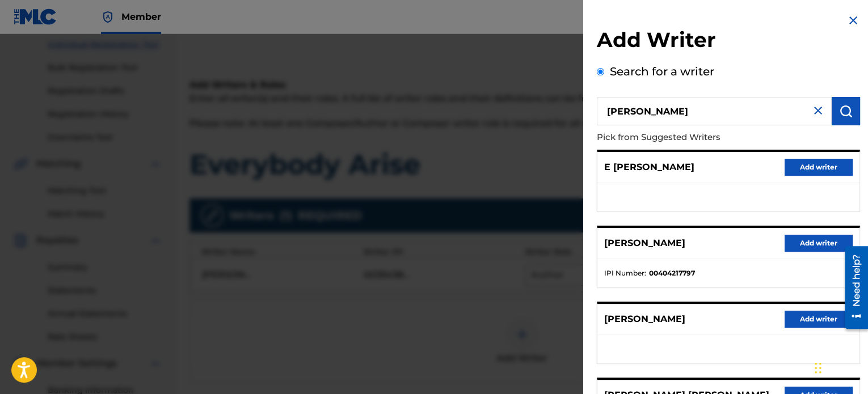 The height and width of the screenshot is (394, 868). What do you see at coordinates (714, 111) in the screenshot?
I see `input: Search writer's name or IPI Number` at bounding box center [714, 111].